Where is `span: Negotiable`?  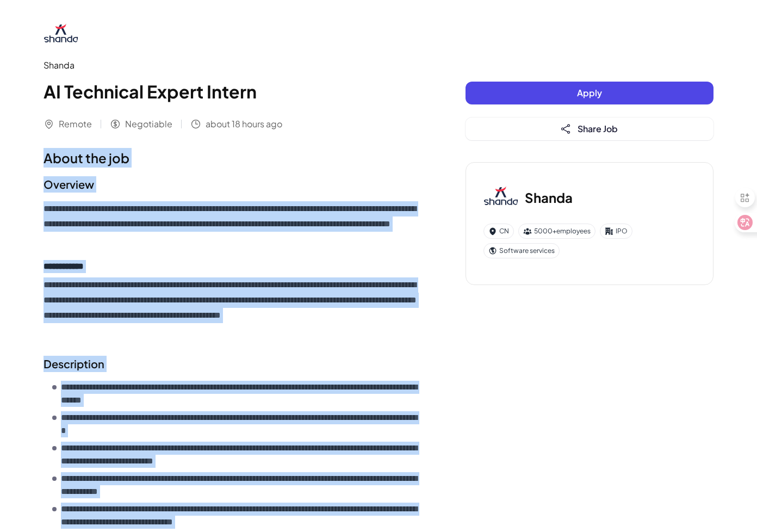 span: Negotiable is located at coordinates (149, 124).